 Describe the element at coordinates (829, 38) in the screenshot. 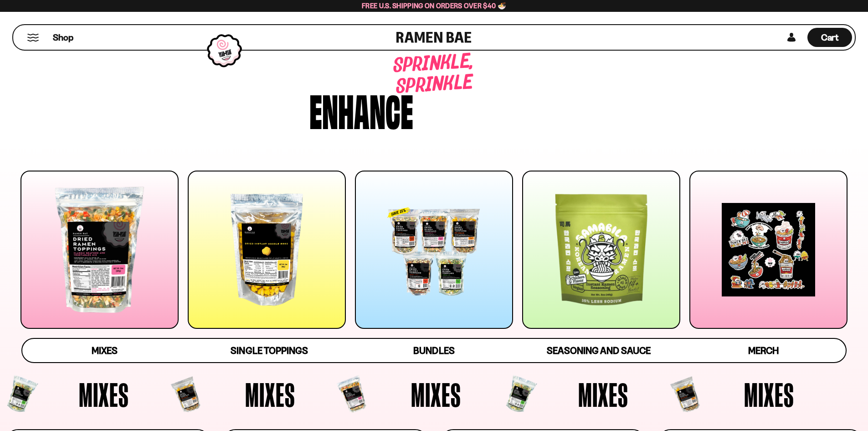

I see `span: Cart` at that location.